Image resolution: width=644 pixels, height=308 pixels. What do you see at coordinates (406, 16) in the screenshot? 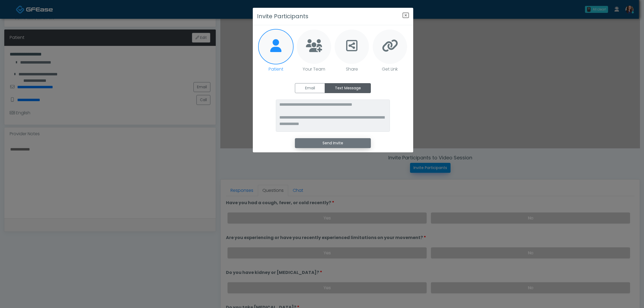
I see `button: Close` at bounding box center [406, 16].